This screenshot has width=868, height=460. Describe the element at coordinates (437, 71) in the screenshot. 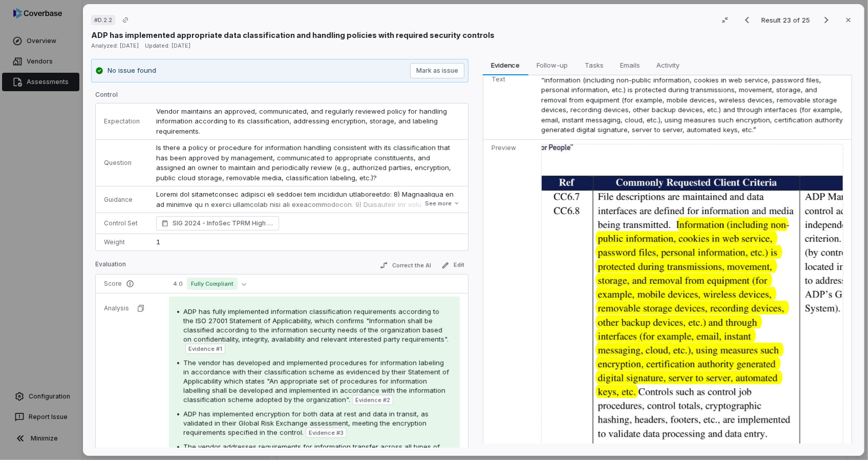

I see `button: Mark as issue` at that location.